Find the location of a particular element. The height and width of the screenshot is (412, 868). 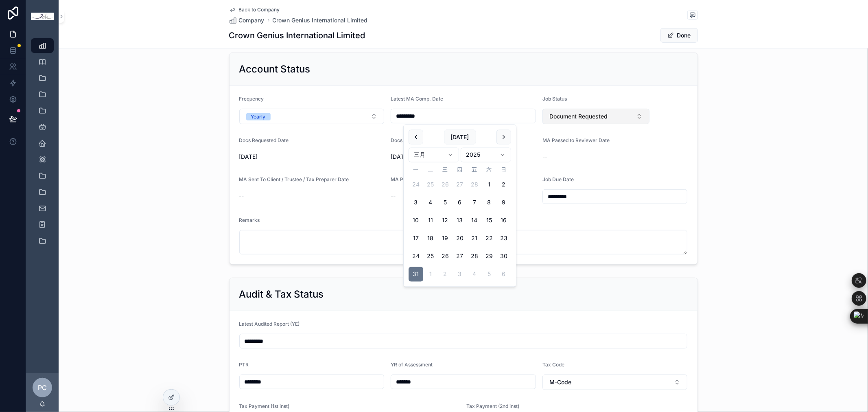

span: Company is located at coordinates (251, 20).